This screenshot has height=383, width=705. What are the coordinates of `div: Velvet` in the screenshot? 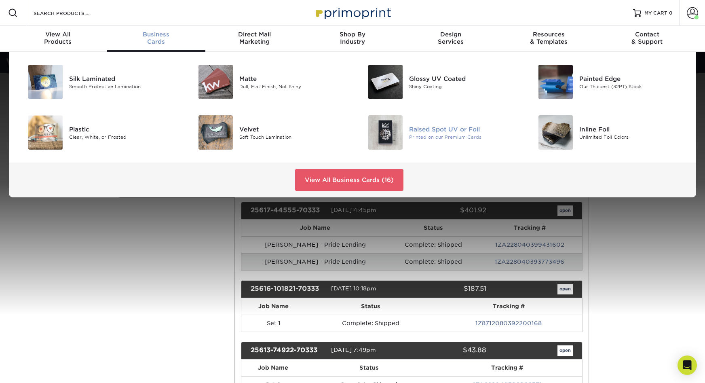 It's located at (293, 129).